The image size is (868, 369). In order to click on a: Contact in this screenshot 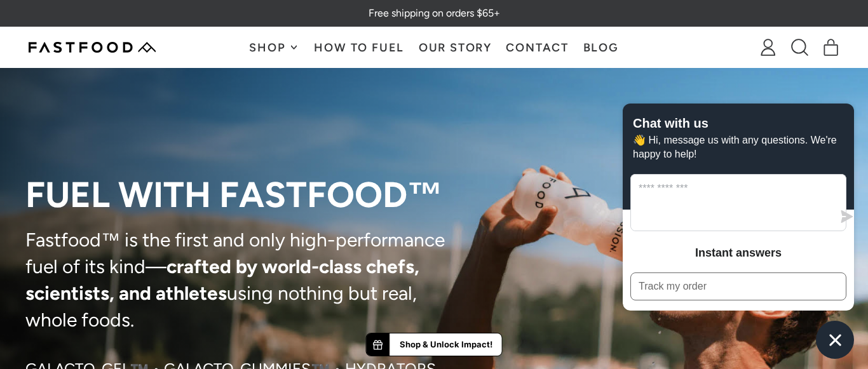, I will do `click(537, 47)`.